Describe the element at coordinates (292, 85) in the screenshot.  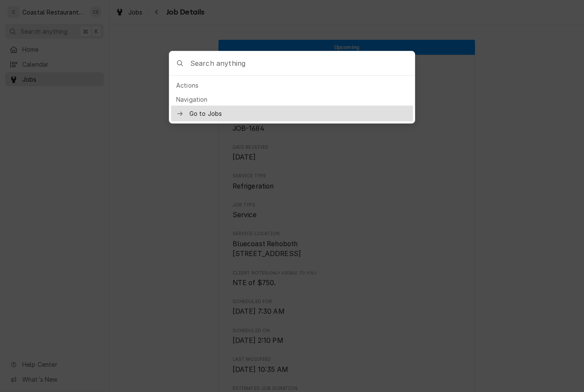
I see `div: Actions` at that location.